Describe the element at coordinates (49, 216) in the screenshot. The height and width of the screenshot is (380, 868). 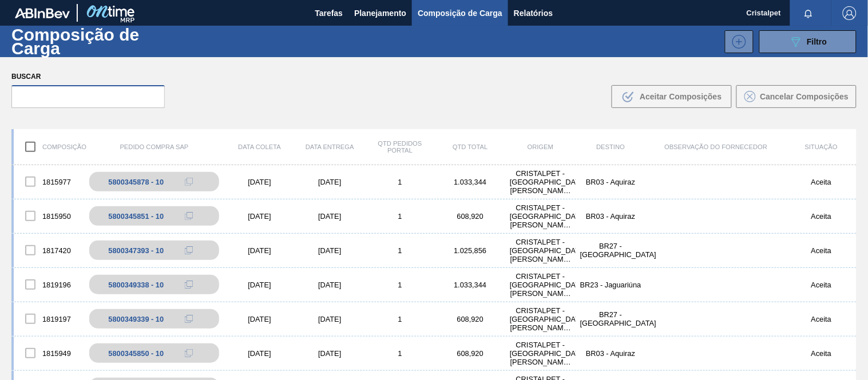
I see `div: 1815950` at that location.